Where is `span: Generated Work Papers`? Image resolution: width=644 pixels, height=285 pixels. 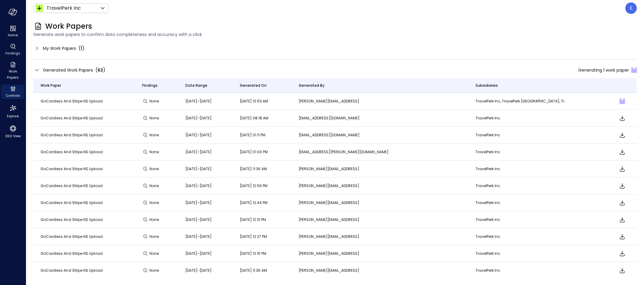
span: Generated Work Papers is located at coordinates (68, 70).